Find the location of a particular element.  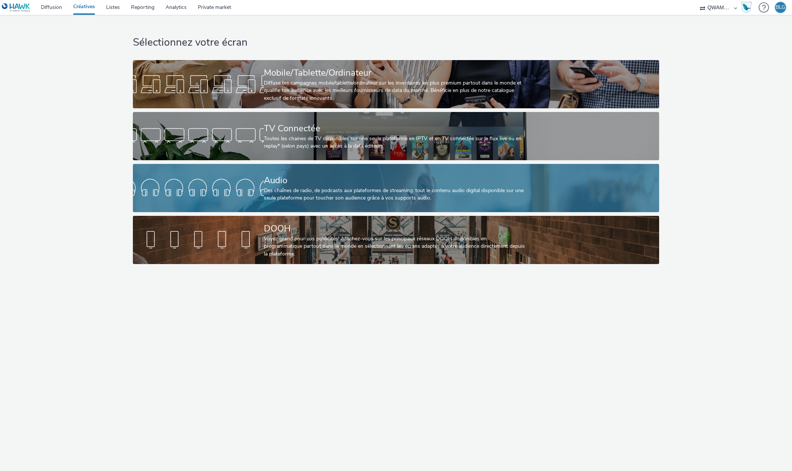

div: Diffuse tes campagnes mobile/tablette/ordinateur sur les inventaires les plus premium partout dan... is located at coordinates (394, 91).